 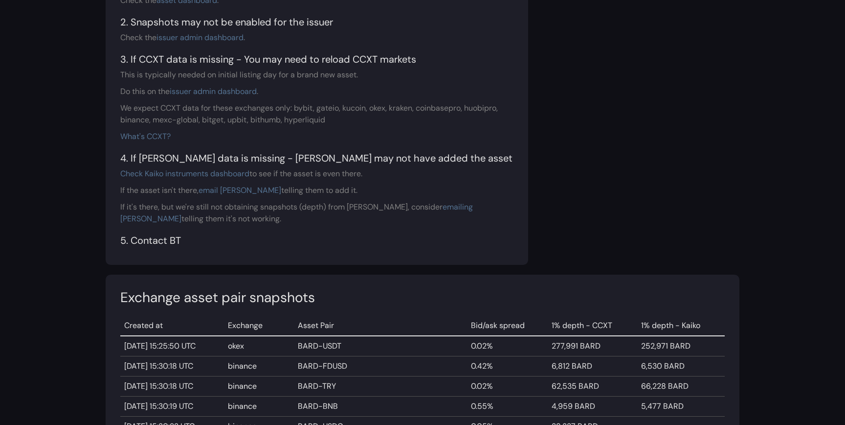 What do you see at coordinates (592, 365) in the screenshot?
I see `td: 6,812 BARD` at bounding box center [592, 365].